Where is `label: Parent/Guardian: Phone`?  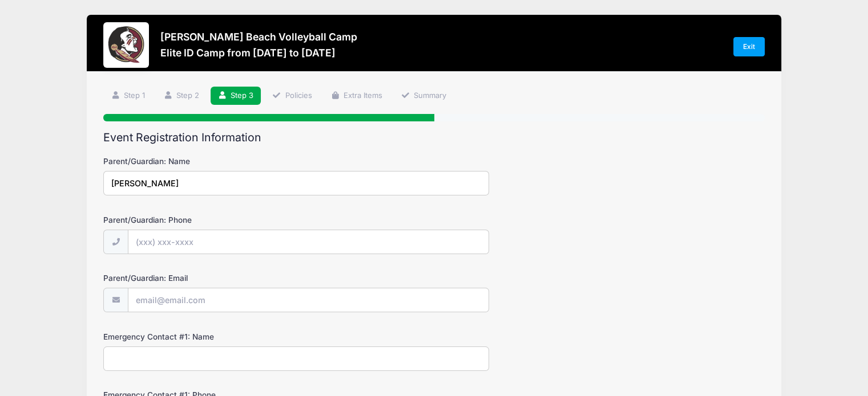 label: Parent/Guardian: Phone is located at coordinates (214, 220).